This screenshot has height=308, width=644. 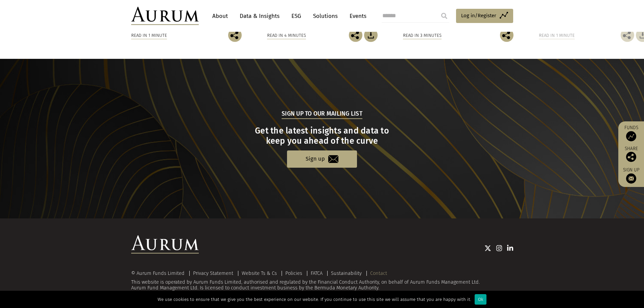 What do you see at coordinates (259, 273) in the screenshot?
I see `a: Website Ts & Cs` at bounding box center [259, 273].